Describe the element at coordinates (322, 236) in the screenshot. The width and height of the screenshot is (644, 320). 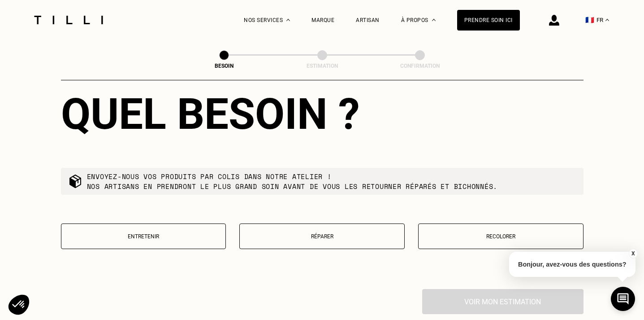
I see `button: Réparer` at that location.